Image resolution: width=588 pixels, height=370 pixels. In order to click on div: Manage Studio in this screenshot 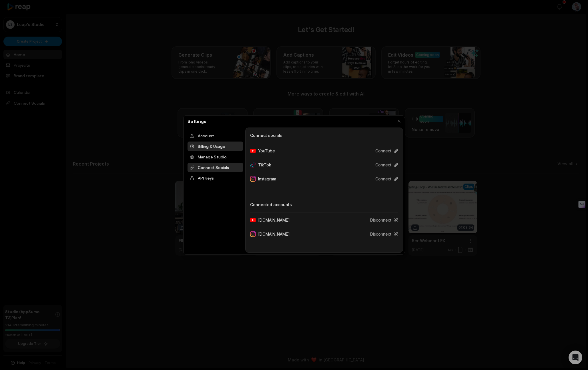, I will do `click(215, 157)`.